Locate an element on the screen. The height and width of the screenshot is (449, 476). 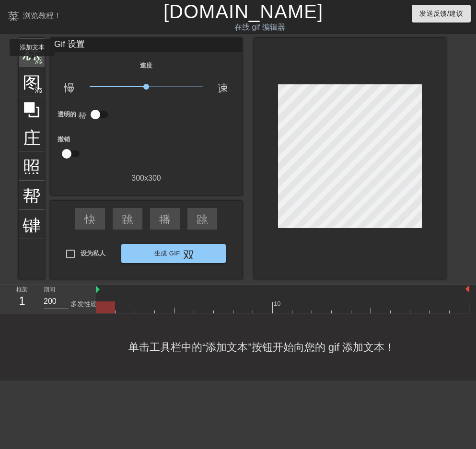
font: x is located at coordinates (146, 178).